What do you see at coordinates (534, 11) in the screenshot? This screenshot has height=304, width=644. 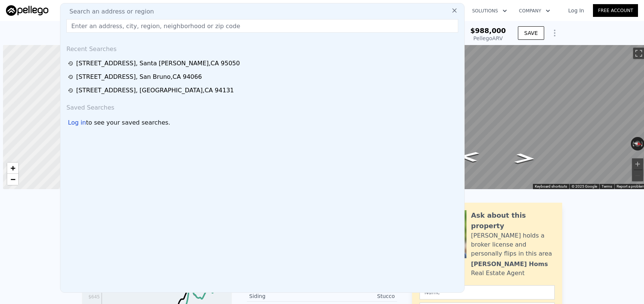 I see `button: Company` at bounding box center [534, 11].